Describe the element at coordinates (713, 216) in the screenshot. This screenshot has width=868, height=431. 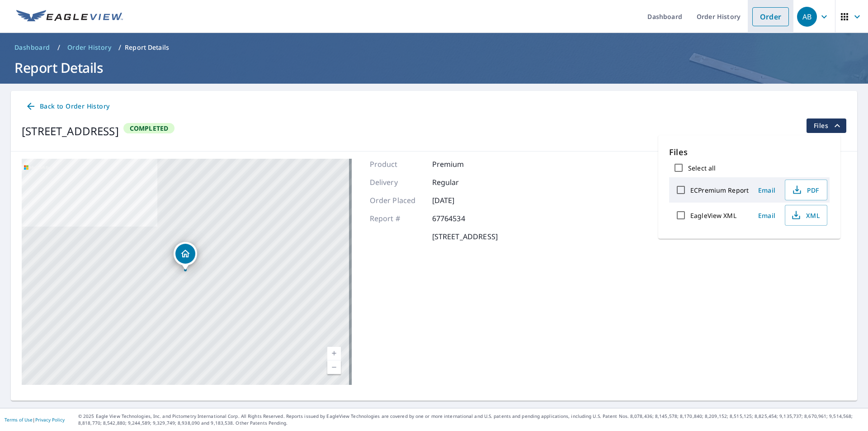
I see `label: EagleView XML` at that location.